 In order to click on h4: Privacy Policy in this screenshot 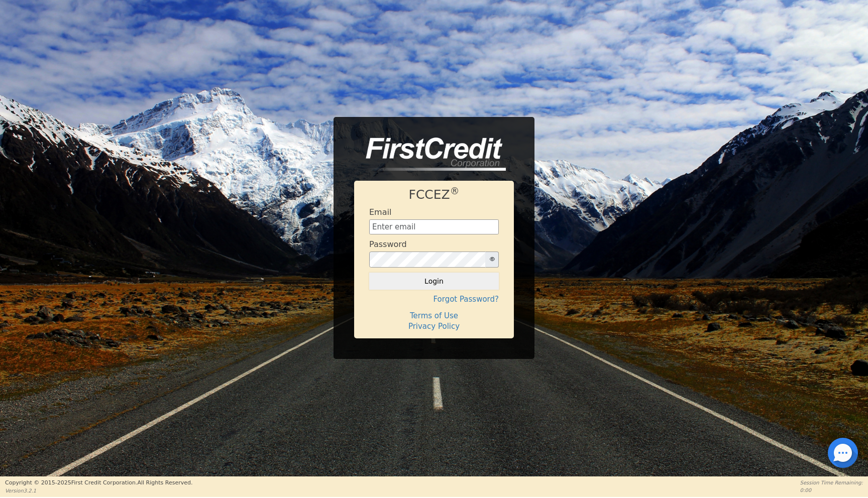, I will do `click(434, 326)`.